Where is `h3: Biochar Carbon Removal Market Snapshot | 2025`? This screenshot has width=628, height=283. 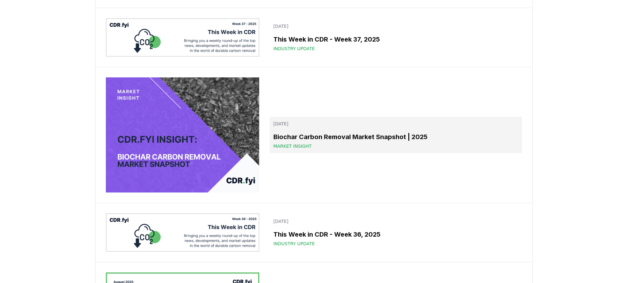
h3: Biochar Carbon Removal Market Snapshot | 2025 is located at coordinates (396, 137).